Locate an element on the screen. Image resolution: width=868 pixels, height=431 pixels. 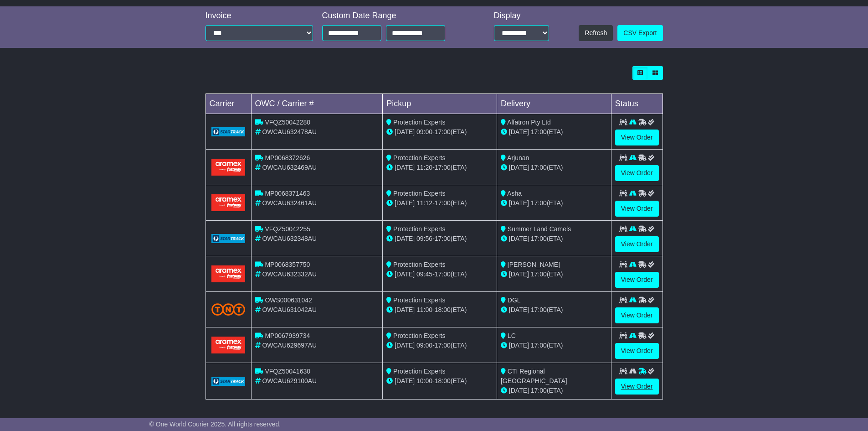
span: 11:12 is located at coordinates (424, 203).